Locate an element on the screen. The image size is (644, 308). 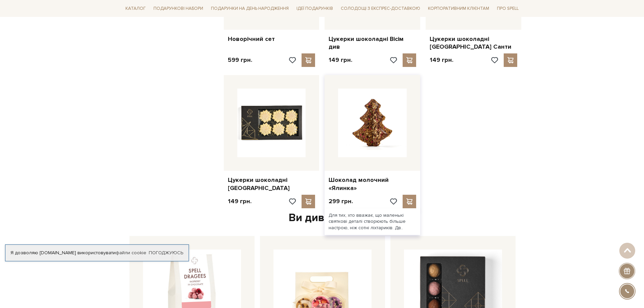
a: файли cookie is located at coordinates (131, 253).